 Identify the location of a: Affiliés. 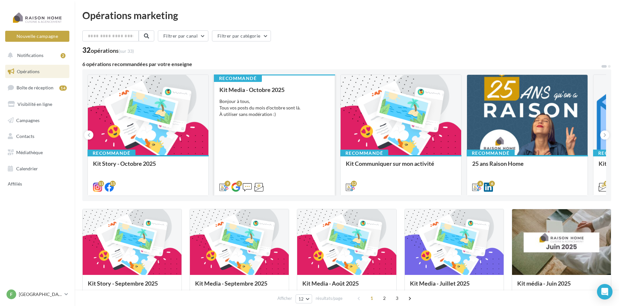
(37, 184).